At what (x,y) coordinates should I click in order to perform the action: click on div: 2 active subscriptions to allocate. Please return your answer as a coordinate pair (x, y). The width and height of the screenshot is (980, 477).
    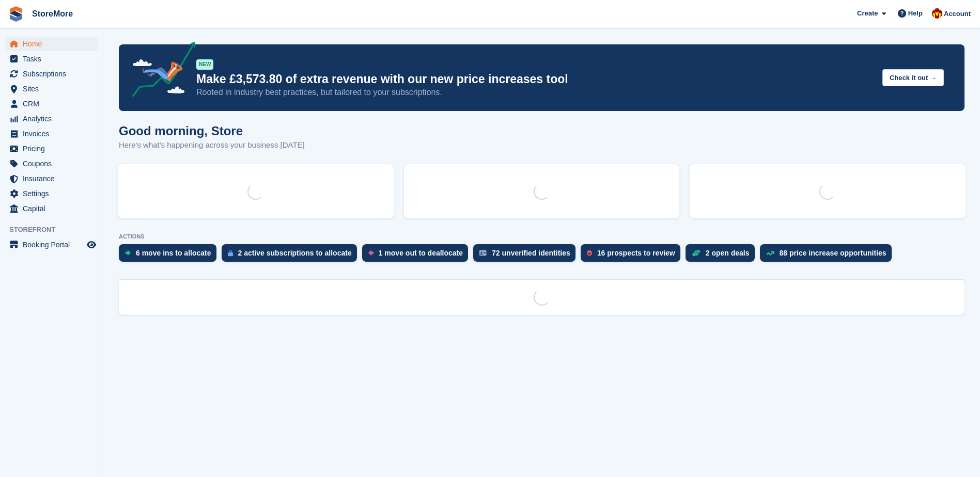
    Looking at the image, I should click on (295, 253).